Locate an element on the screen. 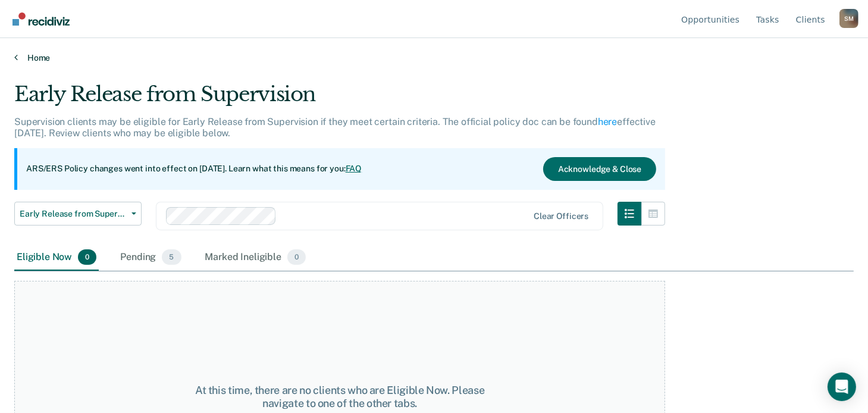 This screenshot has width=868, height=413. div: S M is located at coordinates (849, 19).